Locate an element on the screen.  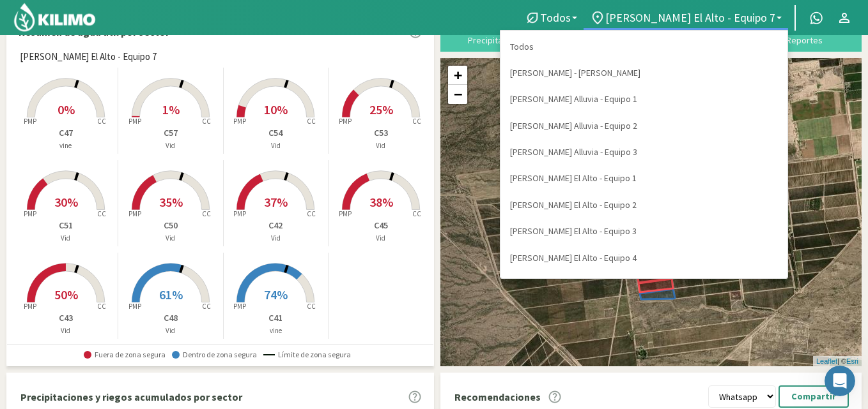
button: Reportes is located at coordinates (804, 28).